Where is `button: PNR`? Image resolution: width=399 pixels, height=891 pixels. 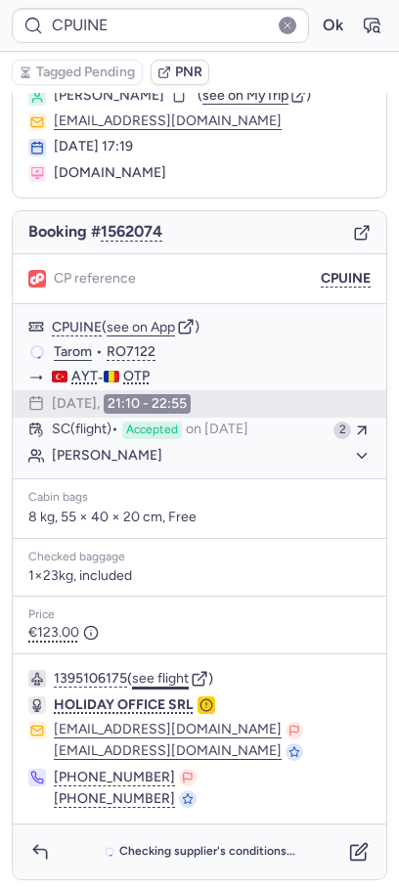 button: PNR is located at coordinates (180, 72).